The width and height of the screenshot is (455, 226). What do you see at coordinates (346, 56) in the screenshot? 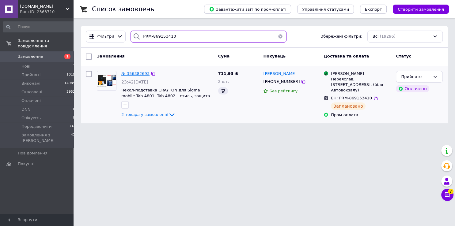
I see `span: Доставка та оплата` at bounding box center [346, 56].